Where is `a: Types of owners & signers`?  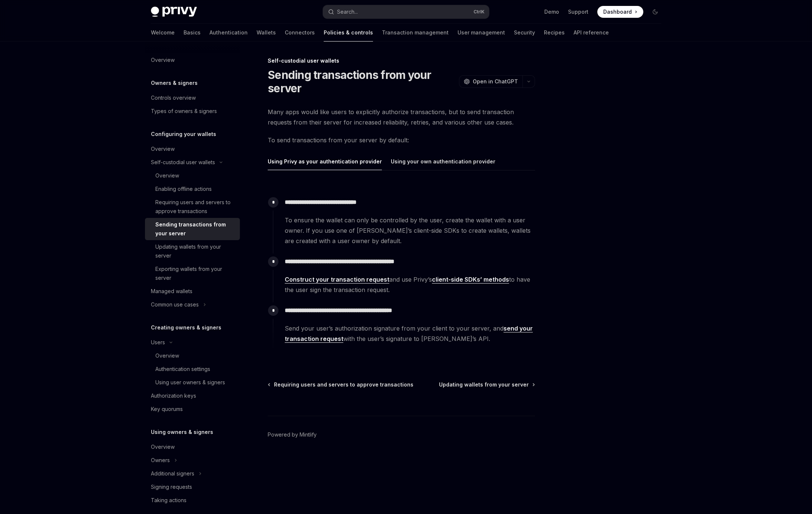 a: Types of owners & signers is located at coordinates (192, 111).